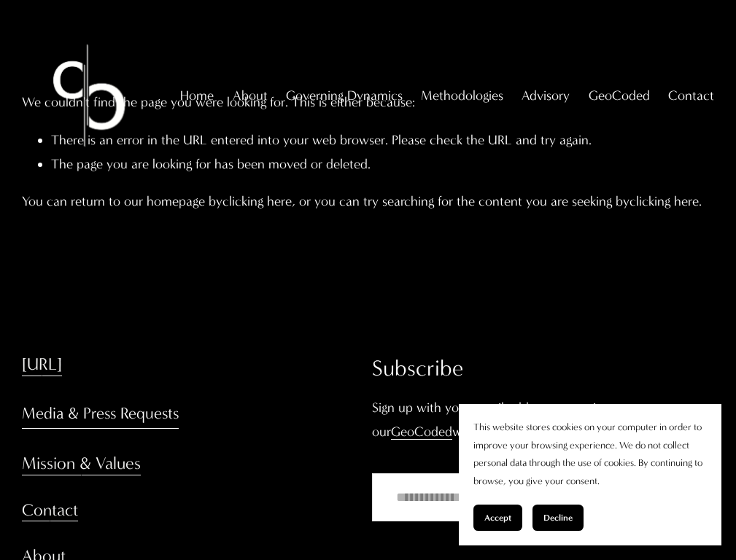 The width and height of the screenshot is (736, 560). What do you see at coordinates (497, 517) in the screenshot?
I see `button: Accept` at bounding box center [497, 517].